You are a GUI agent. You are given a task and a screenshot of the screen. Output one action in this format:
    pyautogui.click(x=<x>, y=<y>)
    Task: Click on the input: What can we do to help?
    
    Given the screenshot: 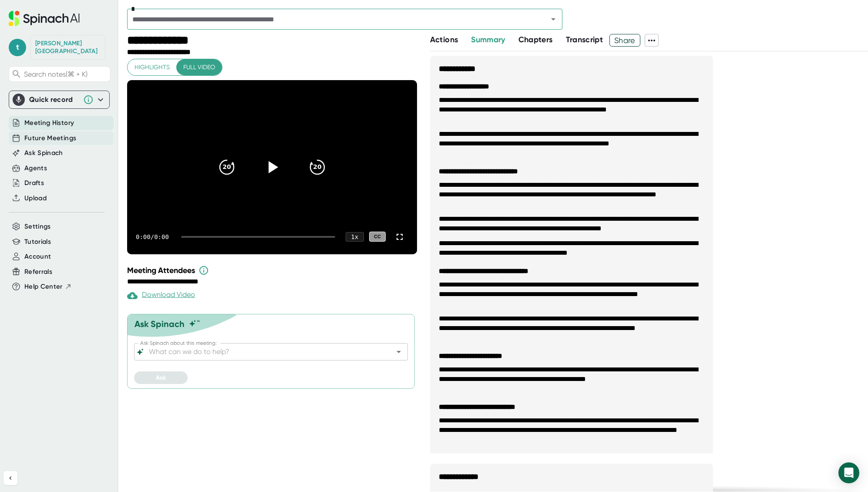 What is the action you would take?
    pyautogui.click(x=263, y=352)
    